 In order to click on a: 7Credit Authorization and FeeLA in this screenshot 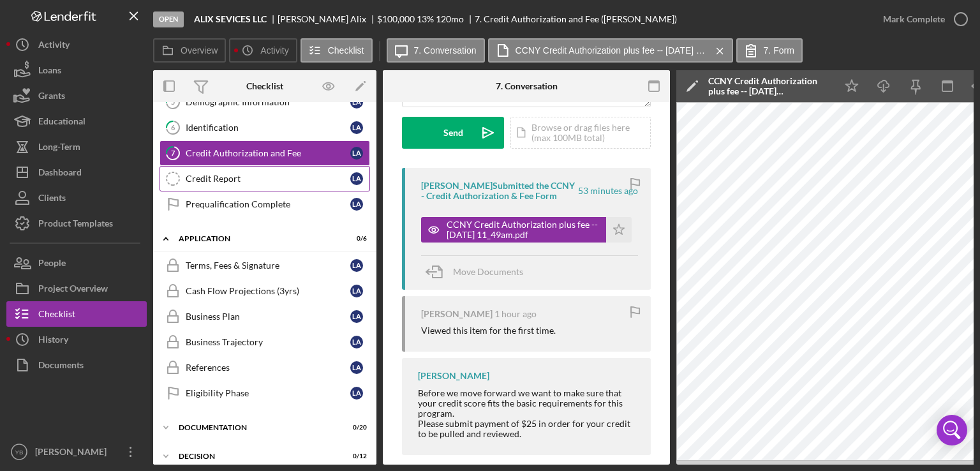, I will do `click(265, 153)`.